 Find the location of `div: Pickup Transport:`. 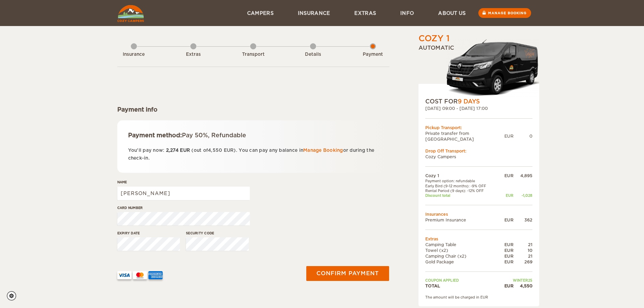

div: Pickup Transport: is located at coordinates (479, 127).